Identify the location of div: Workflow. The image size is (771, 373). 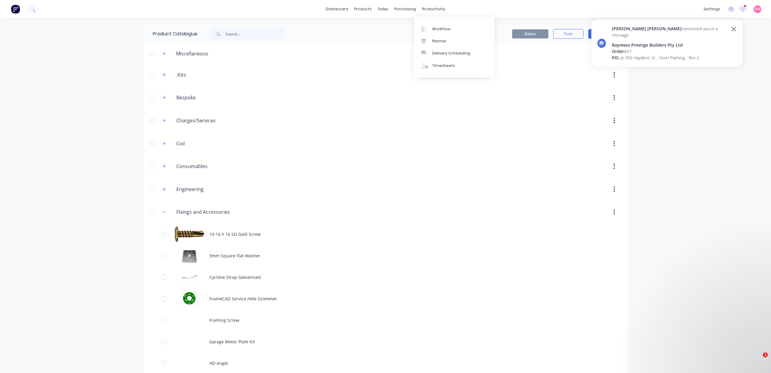
(441, 29).